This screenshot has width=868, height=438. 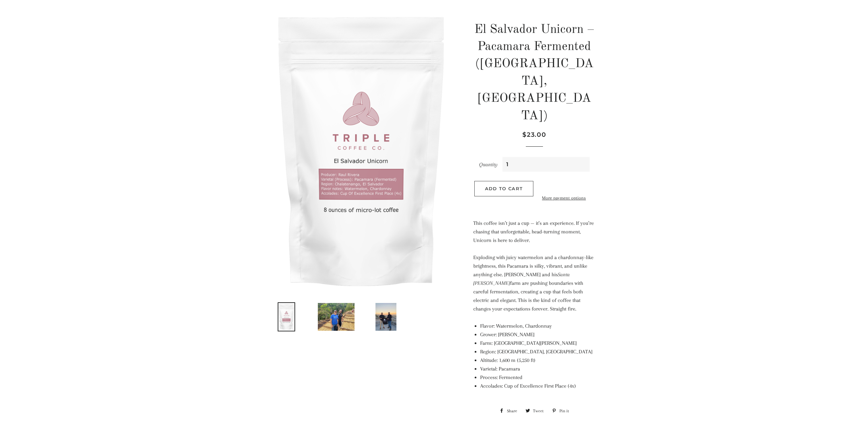 I want to click on span: Pin it, so click(x=566, y=411).